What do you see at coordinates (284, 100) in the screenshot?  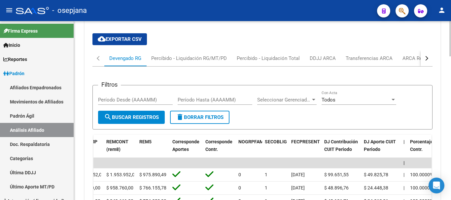 I see `span: Seleccionar Gerenciador` at bounding box center [284, 100].